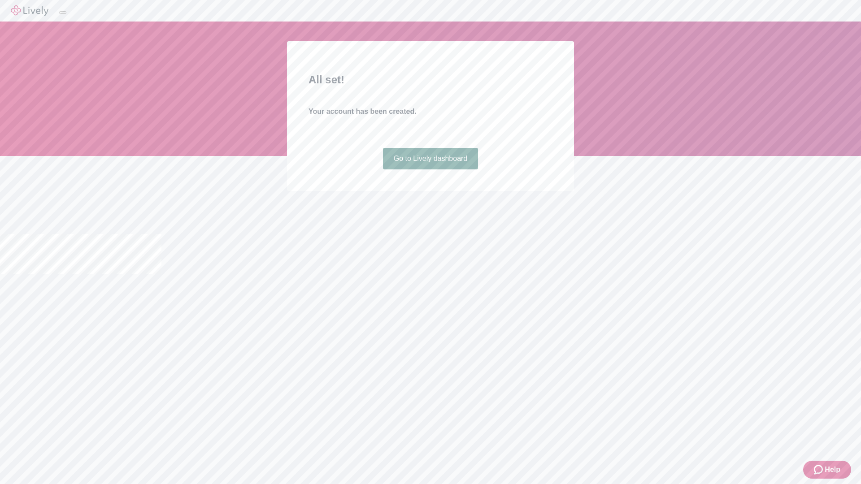 This screenshot has width=861, height=484. I want to click on svg: Zendesk support icon, so click(820, 470).